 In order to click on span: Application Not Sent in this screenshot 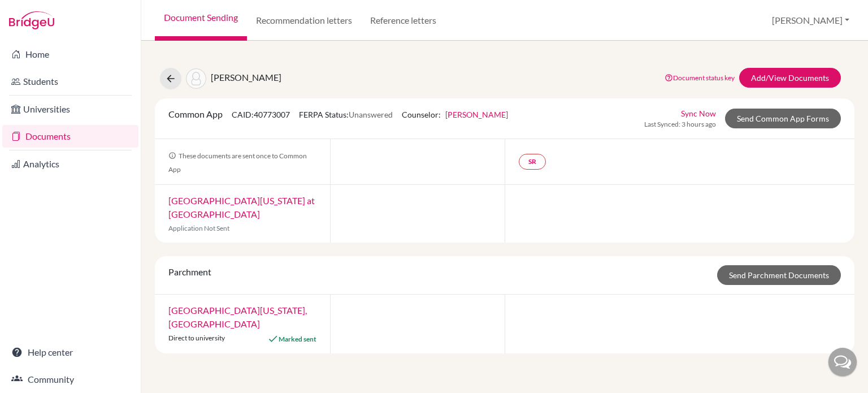, I will do `click(199, 228)`.